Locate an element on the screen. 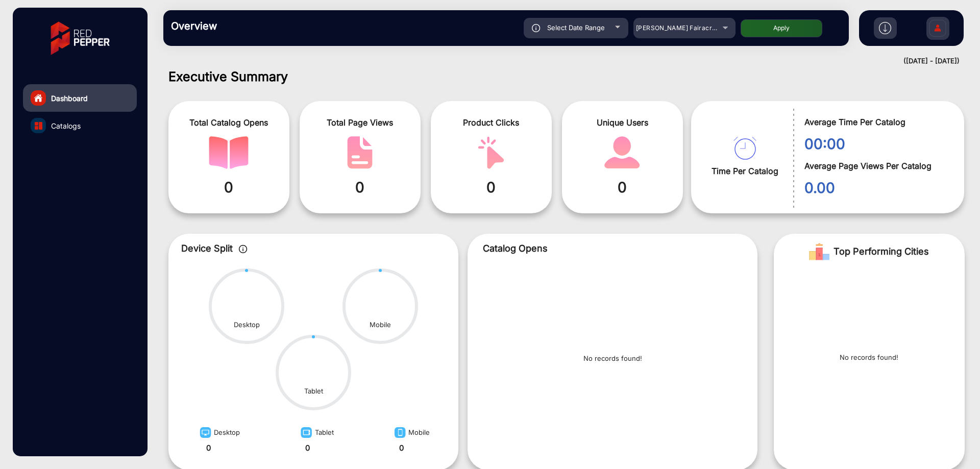 Image resolution: width=980 pixels, height=469 pixels. span: Catalogs is located at coordinates (66, 126).